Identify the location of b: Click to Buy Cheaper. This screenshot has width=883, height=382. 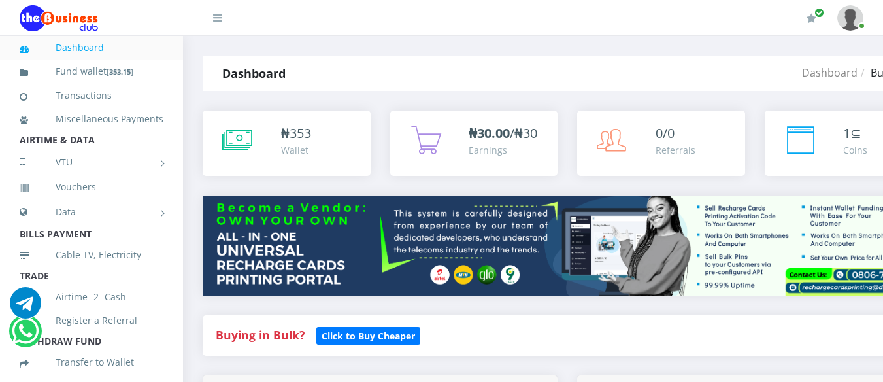
(368, 335).